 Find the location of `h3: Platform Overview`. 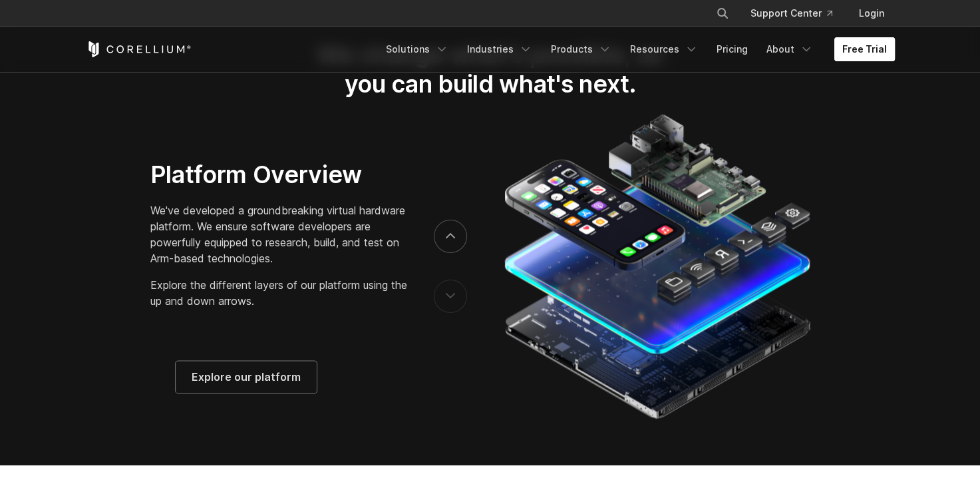

h3: Platform Overview is located at coordinates (279, 174).